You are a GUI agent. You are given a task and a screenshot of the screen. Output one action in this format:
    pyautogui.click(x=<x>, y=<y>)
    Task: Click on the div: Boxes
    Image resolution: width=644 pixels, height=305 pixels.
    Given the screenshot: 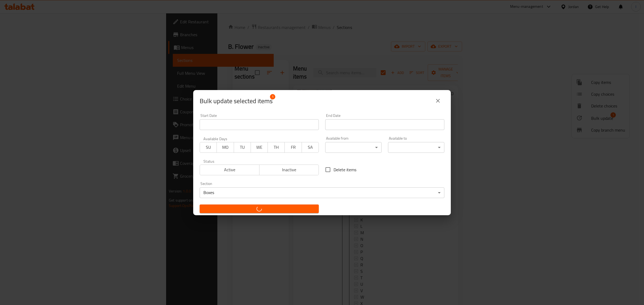 What is the action you would take?
    pyautogui.click(x=322, y=193)
    